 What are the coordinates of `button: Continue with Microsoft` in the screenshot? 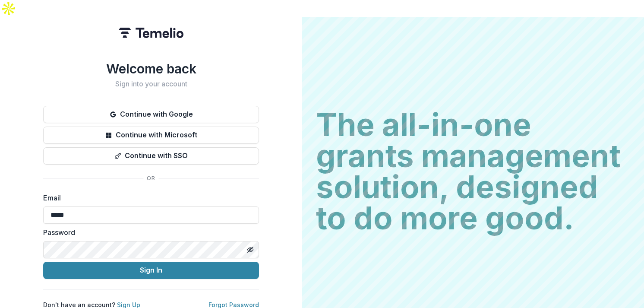 It's located at (151, 135).